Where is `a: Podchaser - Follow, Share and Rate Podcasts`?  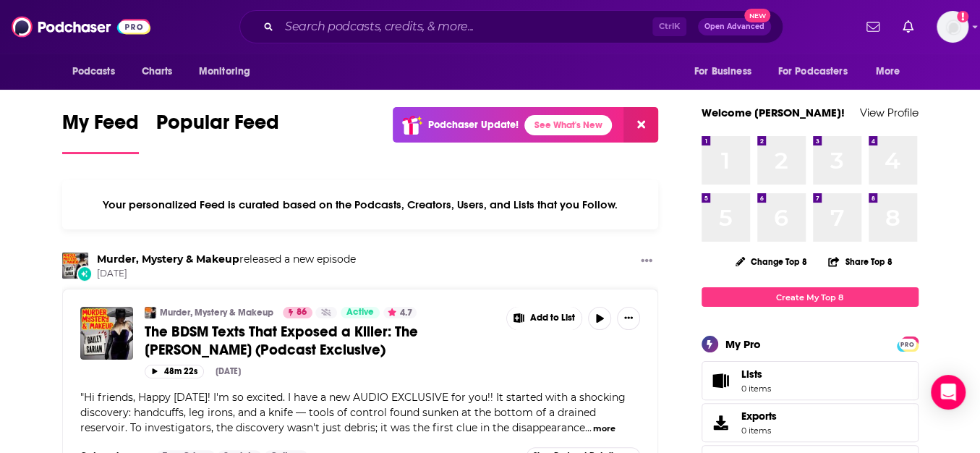 a: Podchaser - Follow, Share and Rate Podcasts is located at coordinates (81, 27).